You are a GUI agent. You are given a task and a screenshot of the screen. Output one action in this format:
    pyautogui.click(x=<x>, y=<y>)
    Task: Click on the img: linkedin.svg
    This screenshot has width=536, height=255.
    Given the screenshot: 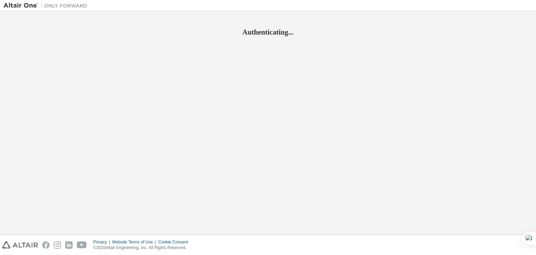 What is the action you would take?
    pyautogui.click(x=69, y=244)
    